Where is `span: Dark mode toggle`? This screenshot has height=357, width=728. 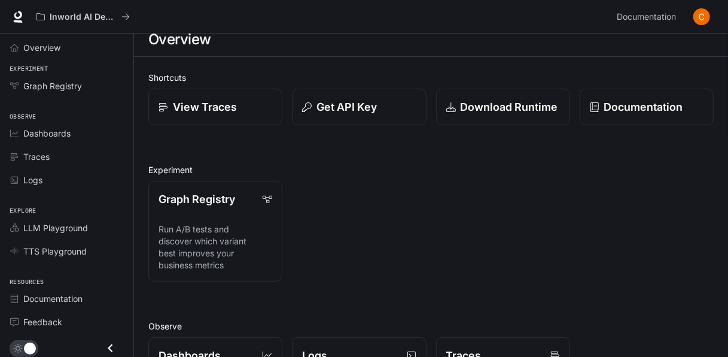
span: Dark mode toggle is located at coordinates (30, 348).